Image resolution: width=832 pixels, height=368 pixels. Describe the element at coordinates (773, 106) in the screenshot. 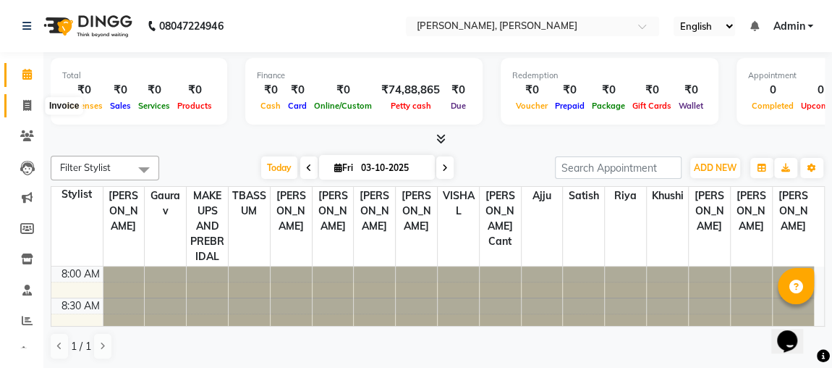

I see `span: Completed` at that location.